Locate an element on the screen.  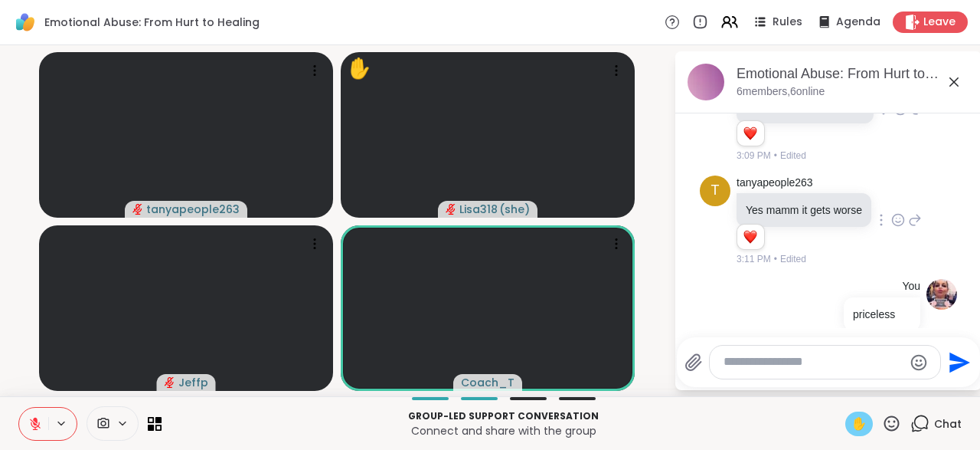
textarea: Type your message is located at coordinates (813, 362).